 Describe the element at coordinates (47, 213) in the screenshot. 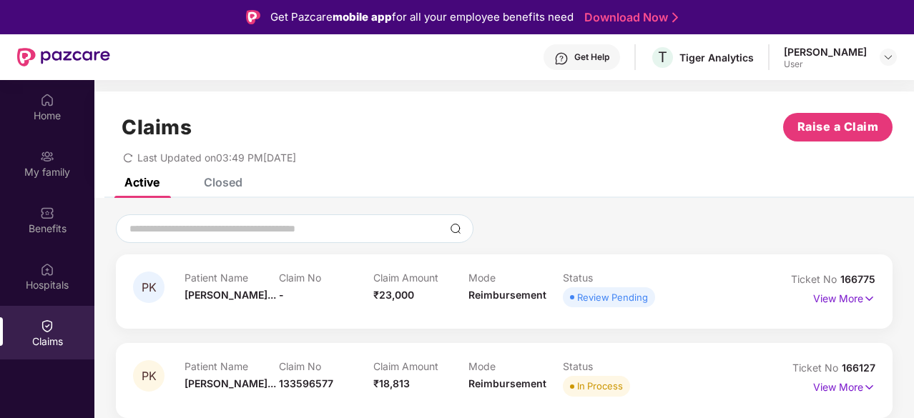

I see `img: svg+xml;base64,PHN2ZyBpZD0iQmVuZWZpdHMiIHhtbG5zPSJodHRwOi8vd3d3LnczLm9yZy8yMDAwL3N2ZyIgd2lkdGg9Ij...` at that location.